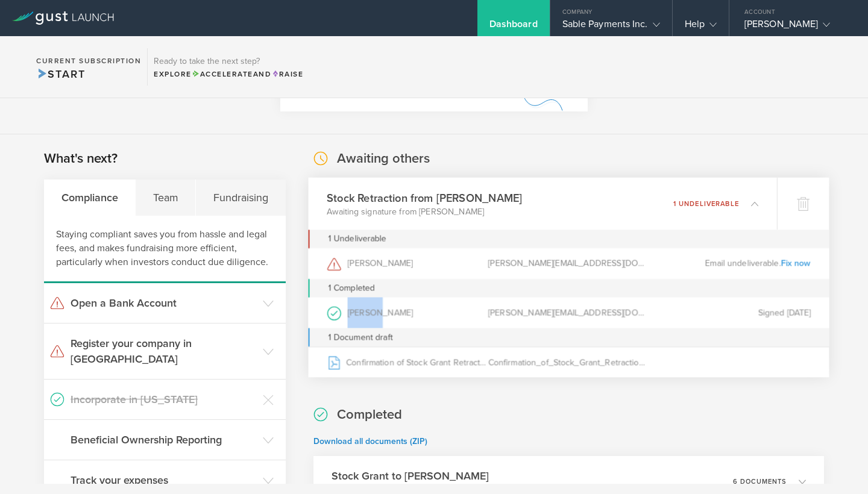 The width and height of the screenshot is (868, 494). What do you see at coordinates (228, 74) in the screenshot?
I see `div: Explore` at bounding box center [228, 74].